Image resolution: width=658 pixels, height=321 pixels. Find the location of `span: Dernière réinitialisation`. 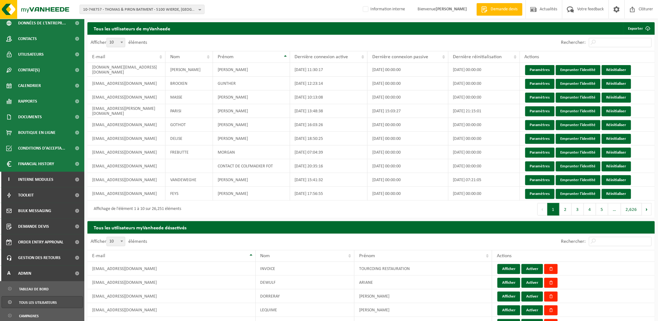

span: Dernière réinitialisation is located at coordinates (478, 57).